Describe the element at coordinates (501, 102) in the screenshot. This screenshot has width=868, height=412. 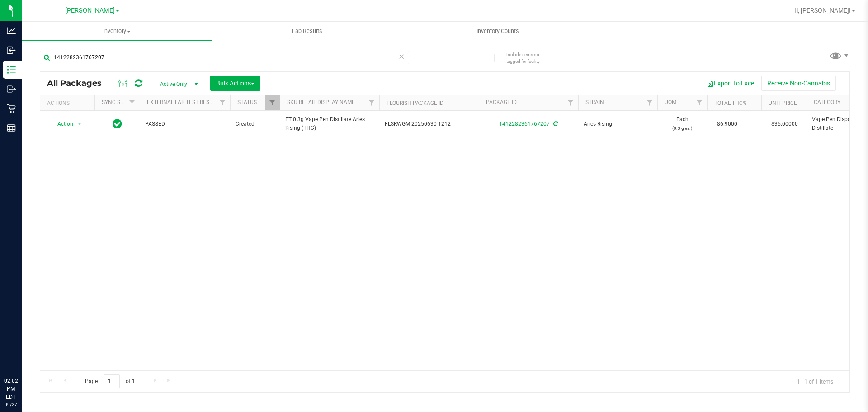
I see `a: Package ID` at that location.